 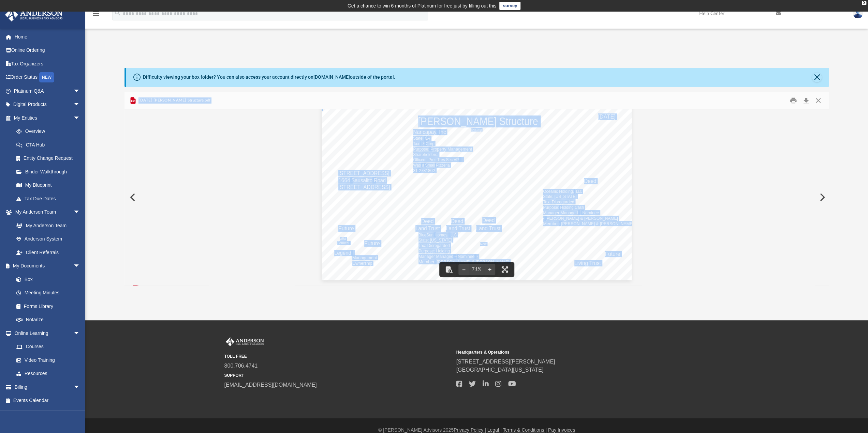 What do you see at coordinates (426, 154) in the screenshot?
I see `span: Shareholders:` at bounding box center [426, 154].